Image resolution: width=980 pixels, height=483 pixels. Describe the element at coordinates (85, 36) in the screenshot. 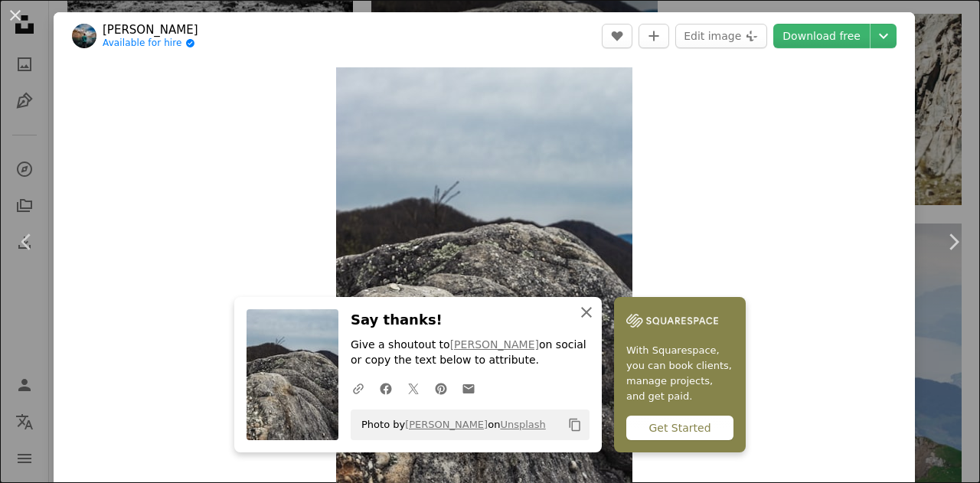

I see `img: Go to Brice Cooper's profile` at that location.